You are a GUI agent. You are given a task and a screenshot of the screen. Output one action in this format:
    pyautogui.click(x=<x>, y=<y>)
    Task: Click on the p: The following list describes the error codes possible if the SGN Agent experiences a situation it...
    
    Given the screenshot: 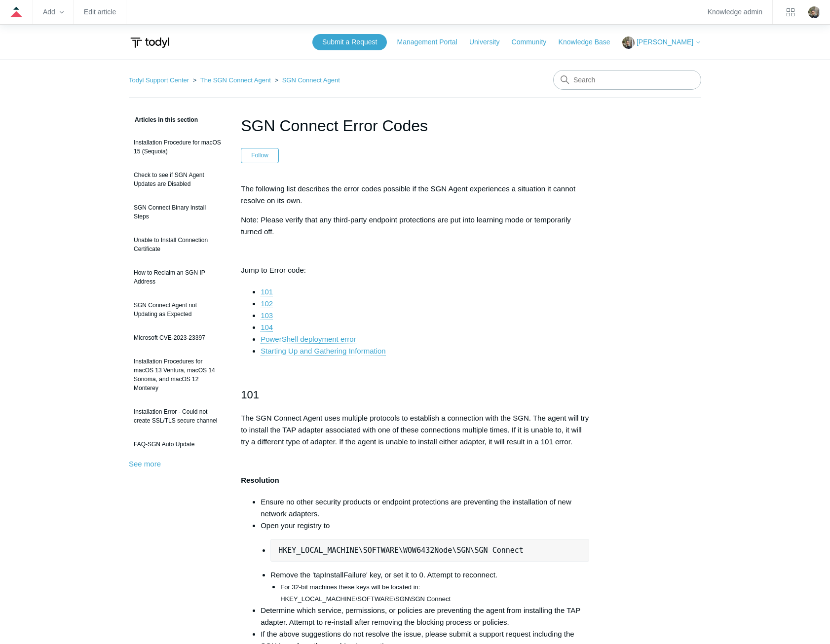 What is the action you would take?
    pyautogui.click(x=415, y=194)
    